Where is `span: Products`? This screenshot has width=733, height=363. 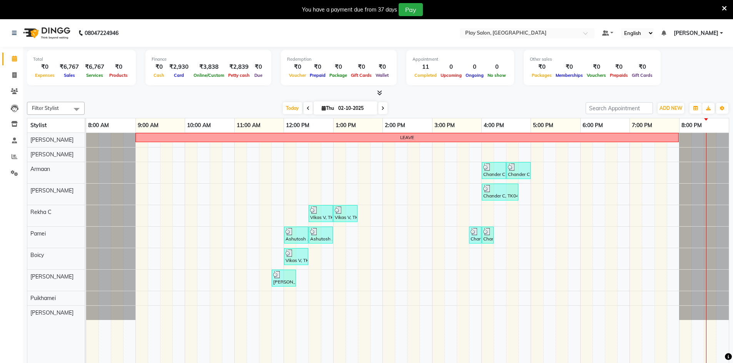 span: Products is located at coordinates (118, 75).